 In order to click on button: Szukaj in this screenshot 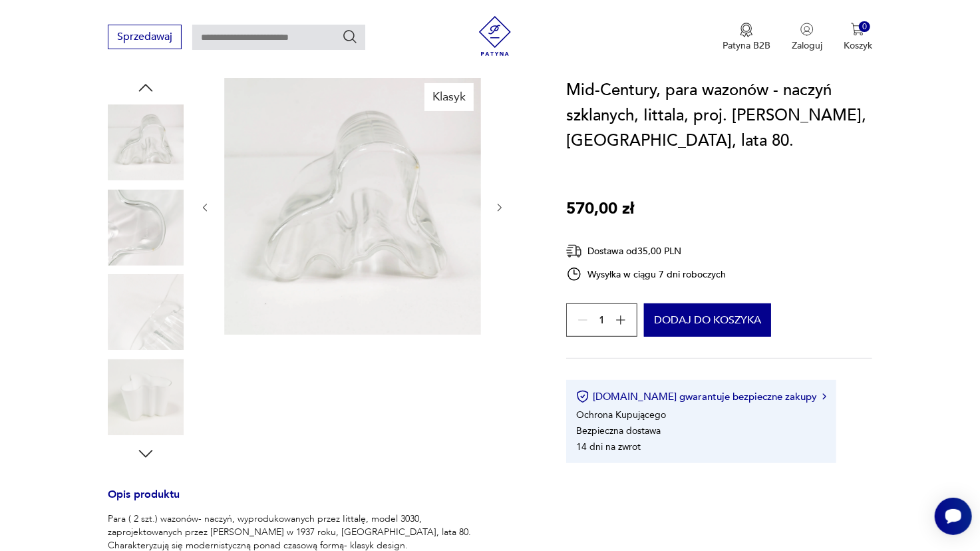, I will do `click(350, 37)`.